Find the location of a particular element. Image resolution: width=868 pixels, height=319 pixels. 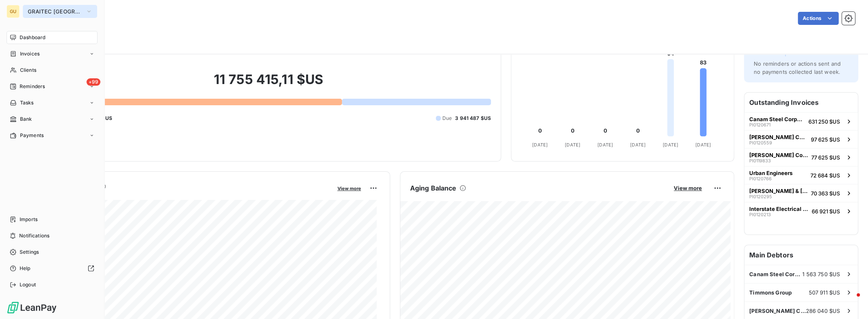

span: No reminders or actions sent and no payments collected last week. is located at coordinates (797, 68).